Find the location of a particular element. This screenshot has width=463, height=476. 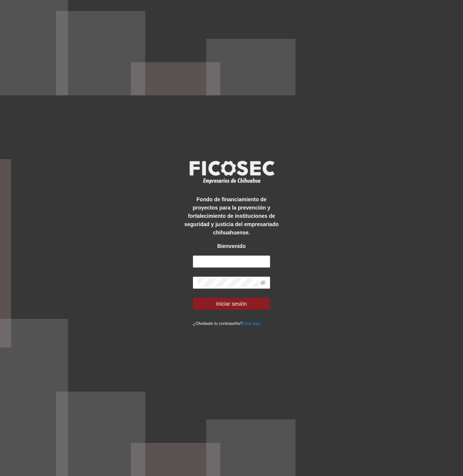

a: Click aqui is located at coordinates (251, 323).